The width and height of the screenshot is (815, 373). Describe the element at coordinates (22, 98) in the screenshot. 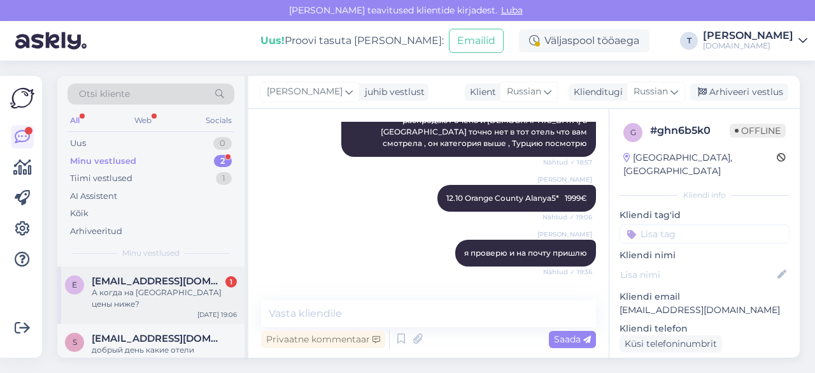

I see `img: Askly Logo` at that location.